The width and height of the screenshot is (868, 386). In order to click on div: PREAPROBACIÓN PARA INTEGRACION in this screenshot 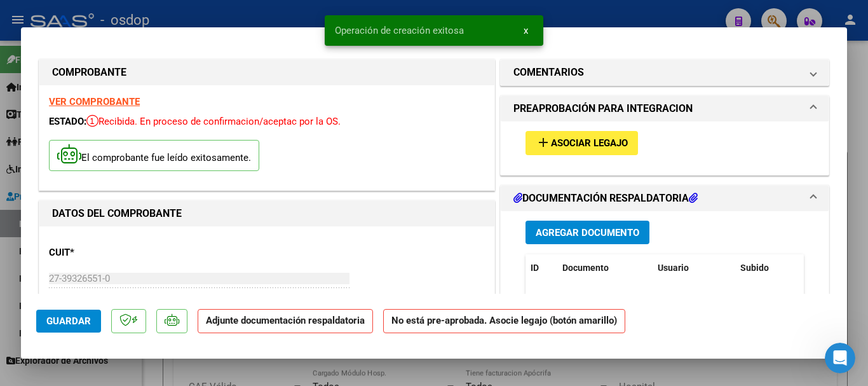, I will do `click(664, 148)`.